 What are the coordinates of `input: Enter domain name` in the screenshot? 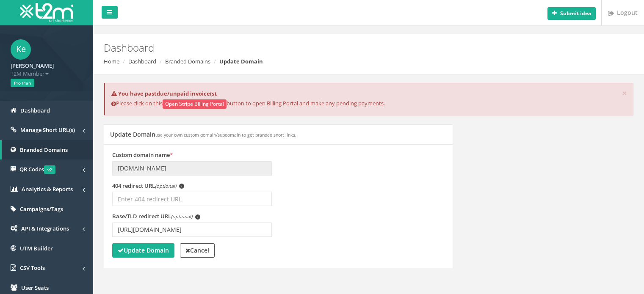 It's located at (192, 169).